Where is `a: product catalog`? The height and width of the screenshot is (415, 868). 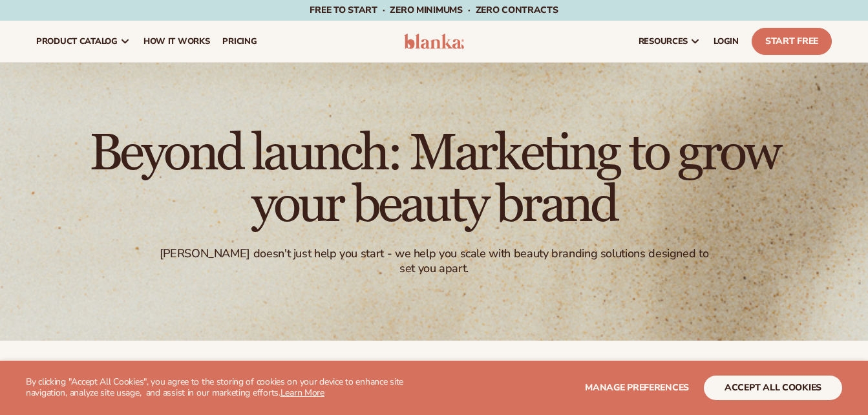
a: product catalog is located at coordinates (84, 41).